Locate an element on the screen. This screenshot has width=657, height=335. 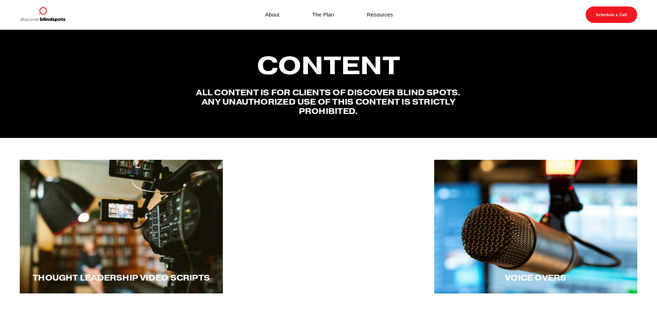
span: One word blogs is located at coordinates (328, 278).